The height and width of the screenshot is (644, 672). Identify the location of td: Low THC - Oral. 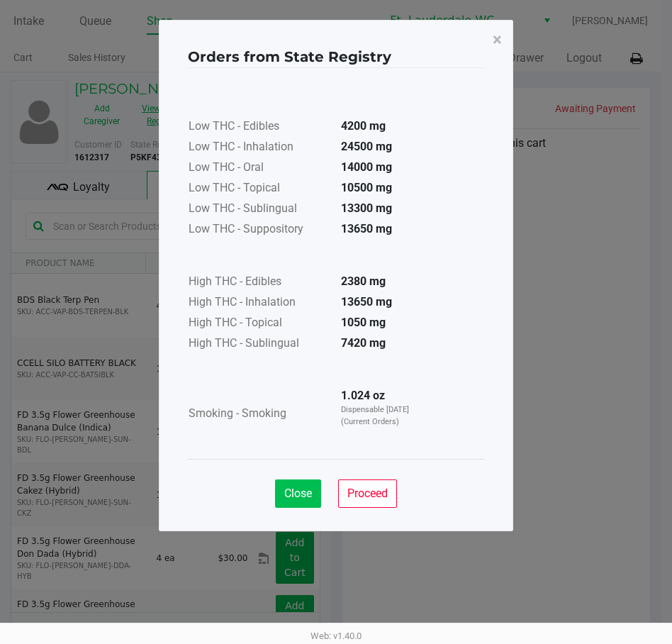
(259, 168).